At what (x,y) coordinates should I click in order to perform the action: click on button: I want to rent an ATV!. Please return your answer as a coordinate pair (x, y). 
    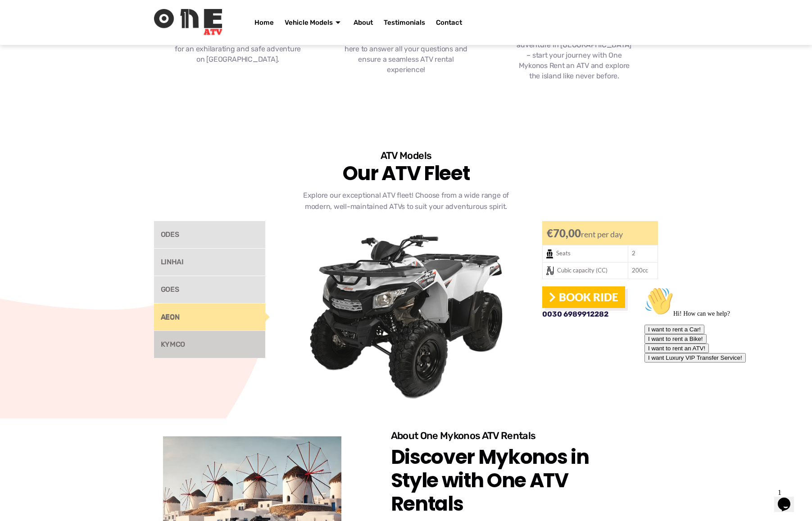
    Looking at the image, I should click on (36, 65).